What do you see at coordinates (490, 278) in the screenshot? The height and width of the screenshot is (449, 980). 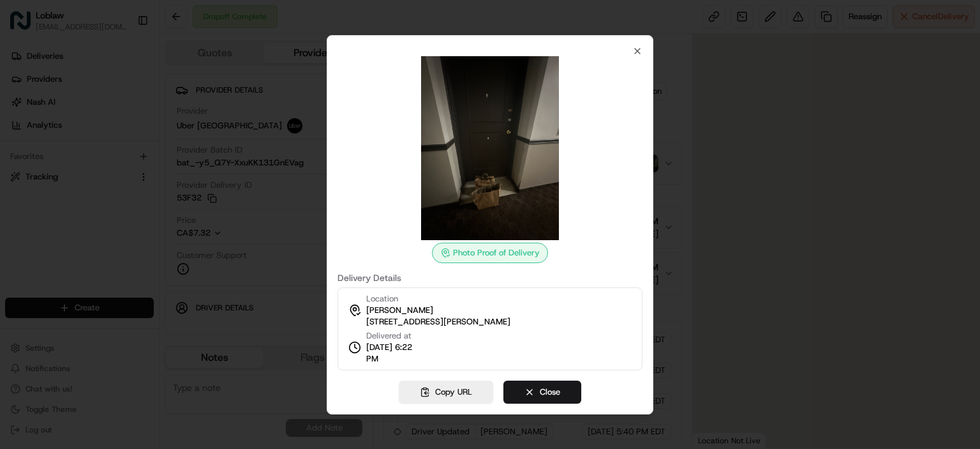 I see `label: Delivery Details` at bounding box center [490, 278].